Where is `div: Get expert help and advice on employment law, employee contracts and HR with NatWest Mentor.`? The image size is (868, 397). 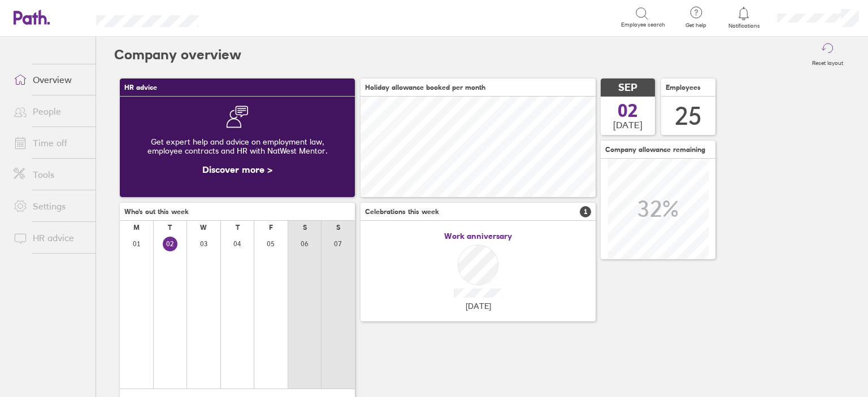
div: Get expert help and advice on employment law, employee contracts and HR with NatWest Mentor. is located at coordinates (238, 146).